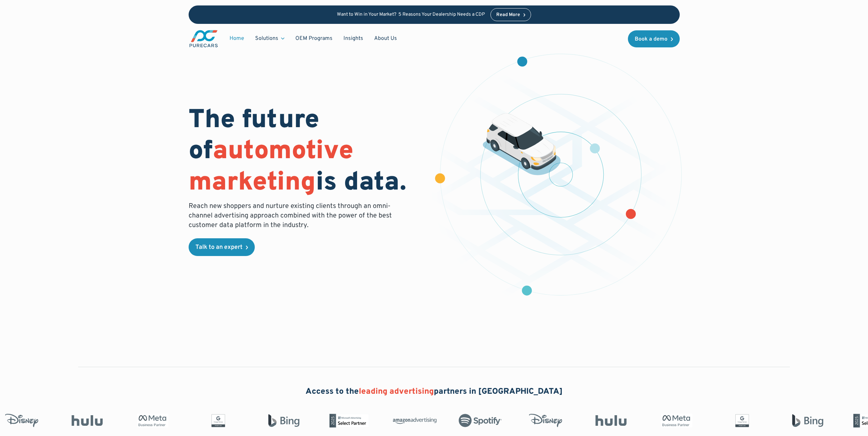 This screenshot has height=436, width=868. What do you see at coordinates (293, 216) in the screenshot?
I see `p: Reach new shoppers and nurture existing clients through an omni-channel advertising approach comb...` at bounding box center [293, 216].